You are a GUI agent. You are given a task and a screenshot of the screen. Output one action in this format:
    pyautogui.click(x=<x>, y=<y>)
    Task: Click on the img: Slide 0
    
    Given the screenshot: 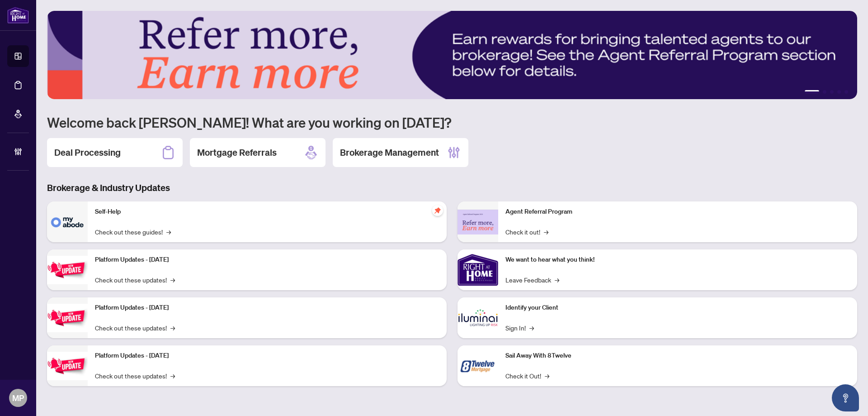 What is the action you would take?
    pyautogui.click(x=452, y=55)
    